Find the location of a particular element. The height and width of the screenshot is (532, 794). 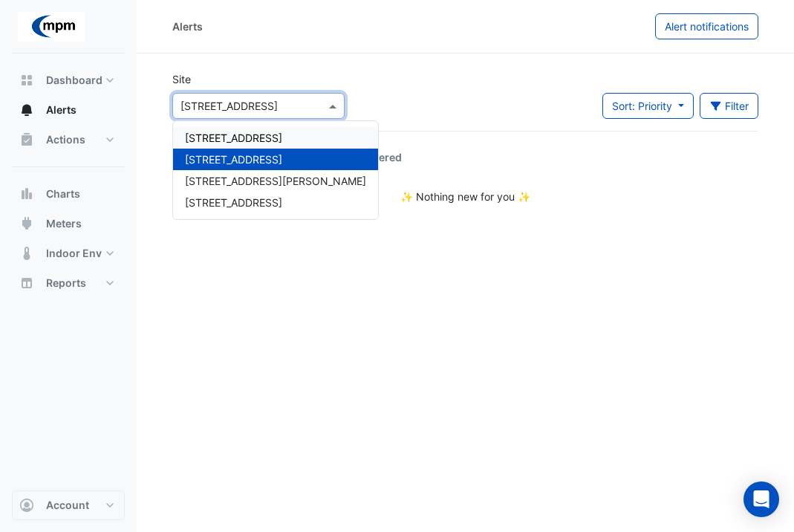

span: Alerts is located at coordinates (61, 110).